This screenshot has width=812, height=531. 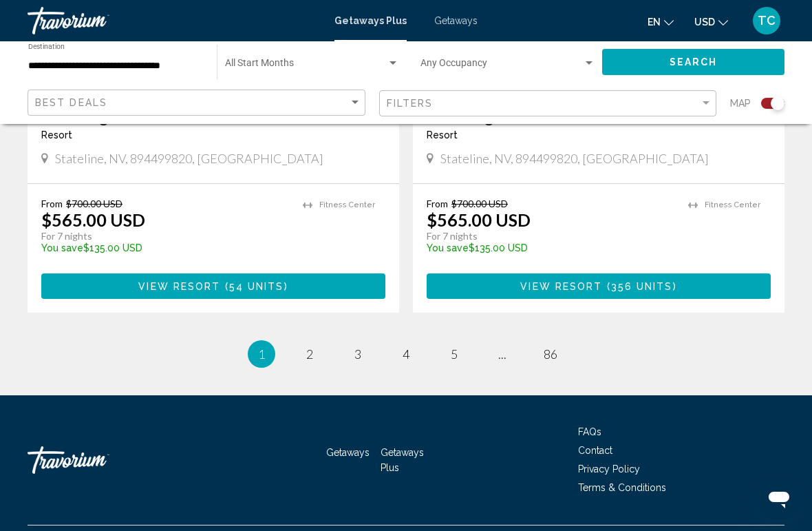 What do you see at coordinates (767, 21) in the screenshot?
I see `span: TC` at bounding box center [767, 21].